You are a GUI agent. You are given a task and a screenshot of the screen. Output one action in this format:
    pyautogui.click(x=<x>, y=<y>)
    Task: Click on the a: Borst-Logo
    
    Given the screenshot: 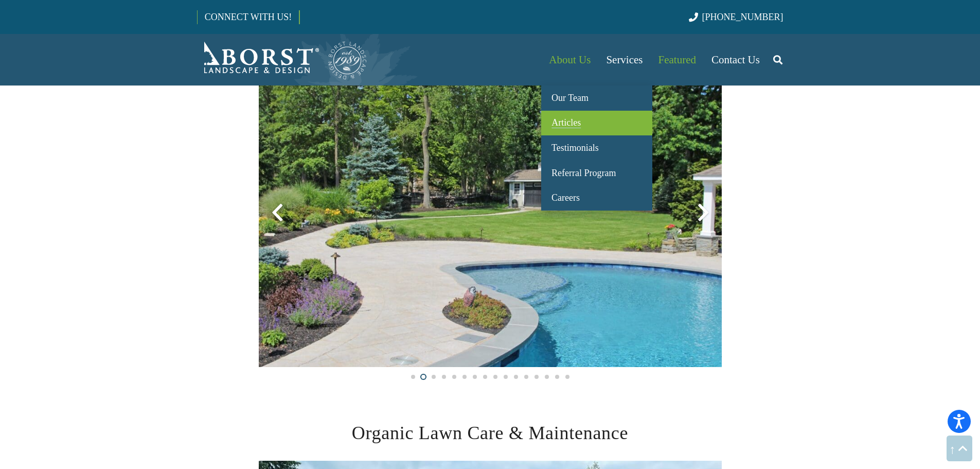 What is the action you would take?
    pyautogui.click(x=282, y=60)
    